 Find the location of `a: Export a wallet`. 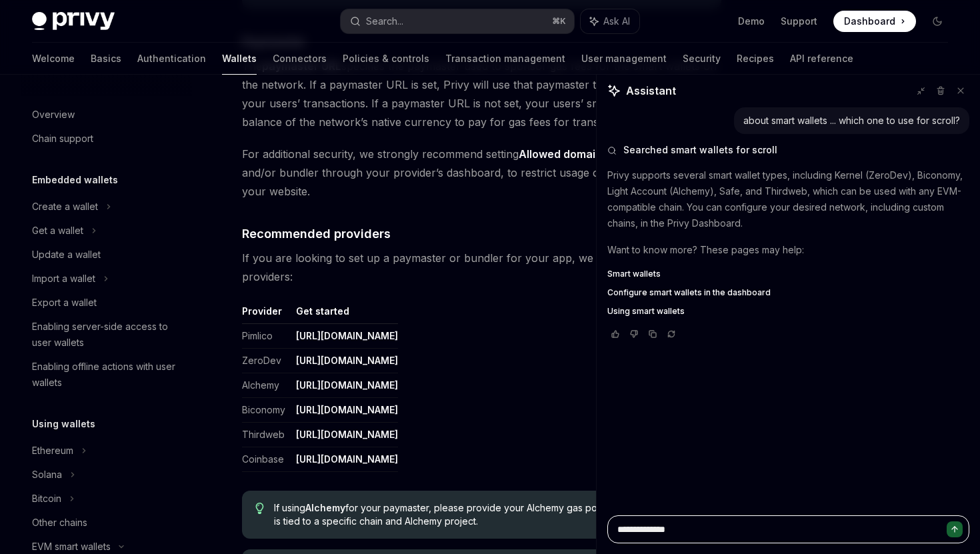

a: Export a wallet is located at coordinates (107, 303).